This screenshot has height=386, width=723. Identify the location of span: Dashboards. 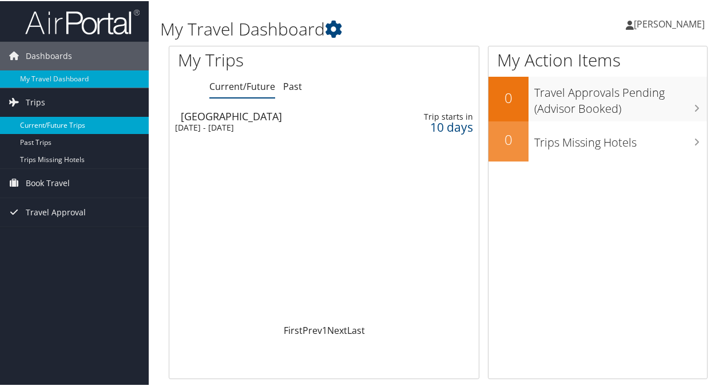
(49, 55).